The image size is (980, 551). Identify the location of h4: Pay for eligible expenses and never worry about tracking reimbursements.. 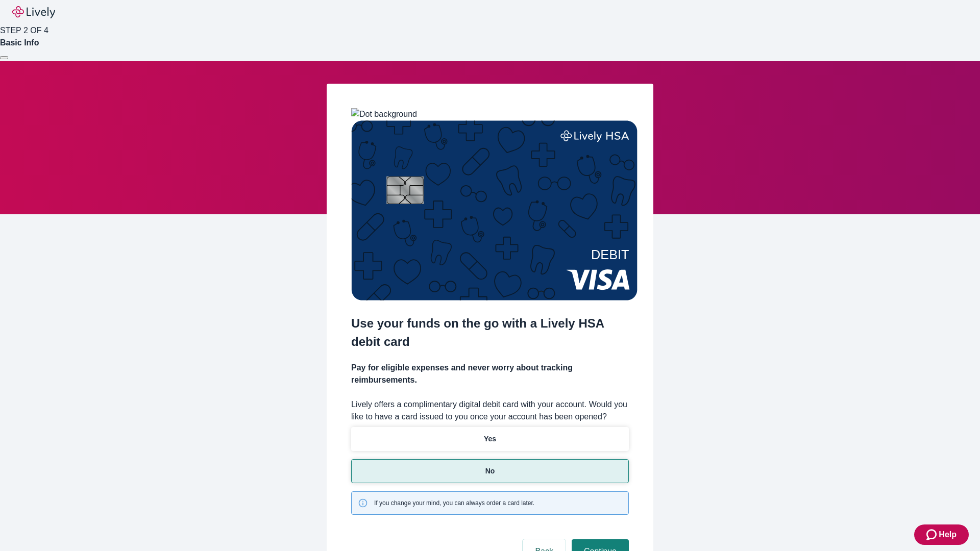
(490, 375).